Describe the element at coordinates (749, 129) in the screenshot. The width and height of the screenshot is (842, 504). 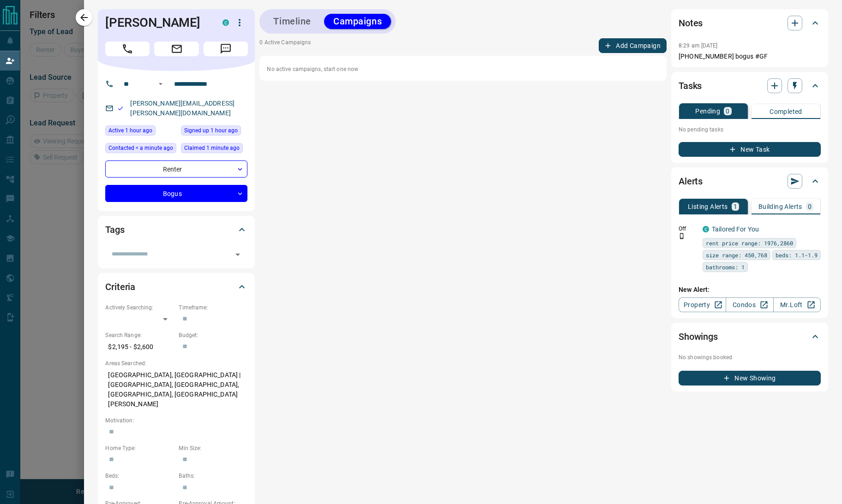
I see `p: No pending tasks` at that location.